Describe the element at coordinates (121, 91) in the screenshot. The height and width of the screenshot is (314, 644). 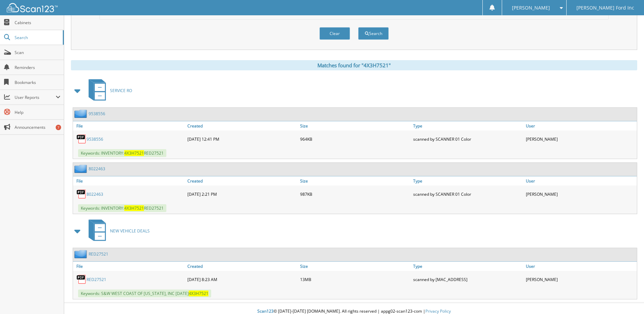
I see `span: SERVICE RO` at that location.